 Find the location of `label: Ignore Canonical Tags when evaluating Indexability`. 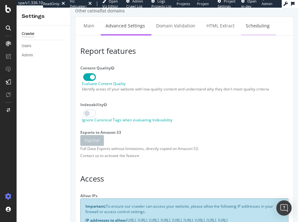

label: Ignore Canonical Tags when evaluating Indexability is located at coordinates (56, 112).